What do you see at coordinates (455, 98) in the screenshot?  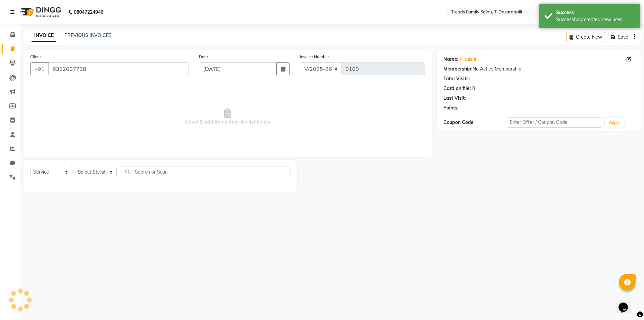 I see `div: Last Visit:` at bounding box center [455, 98].